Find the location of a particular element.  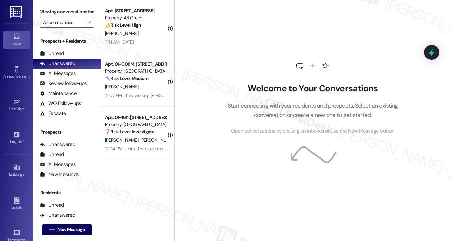

div: Review follow-ups is located at coordinates (63, 83).